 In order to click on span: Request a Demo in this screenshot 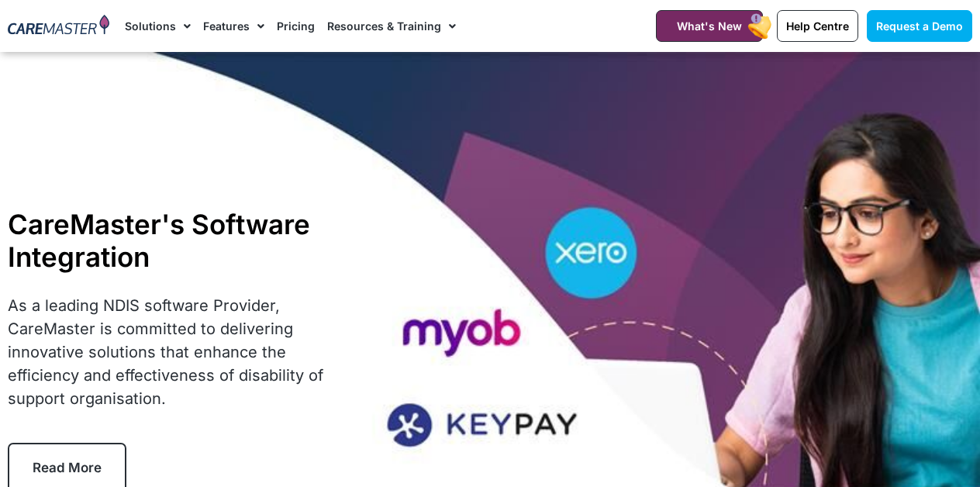, I will do `click(919, 25)`.